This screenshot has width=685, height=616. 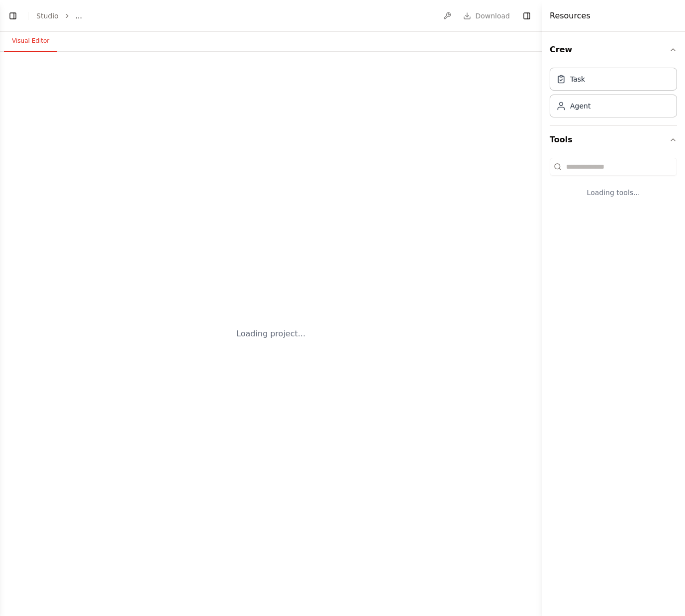 What do you see at coordinates (581, 106) in the screenshot?
I see `div: Agent` at bounding box center [581, 106].